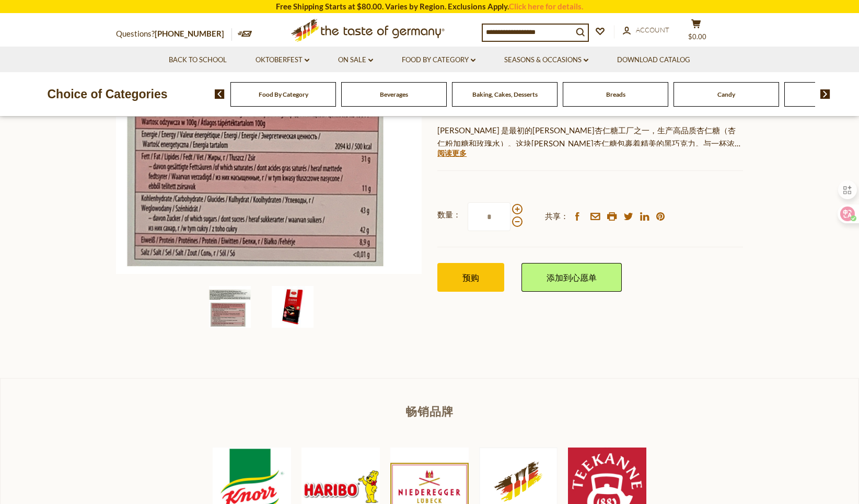 The width and height of the screenshot is (859, 504). Describe the element at coordinates (654, 60) in the screenshot. I see `a: Download Catalog` at that location.